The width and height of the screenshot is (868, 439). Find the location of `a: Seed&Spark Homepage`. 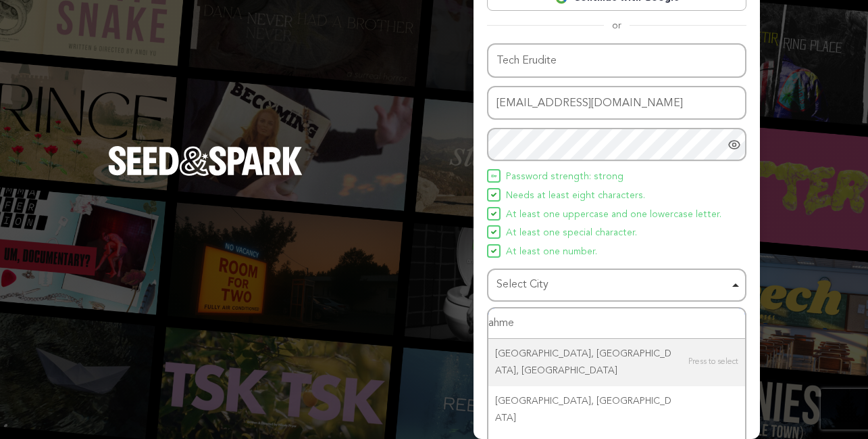

a: Seed&Spark Homepage is located at coordinates (205, 174).